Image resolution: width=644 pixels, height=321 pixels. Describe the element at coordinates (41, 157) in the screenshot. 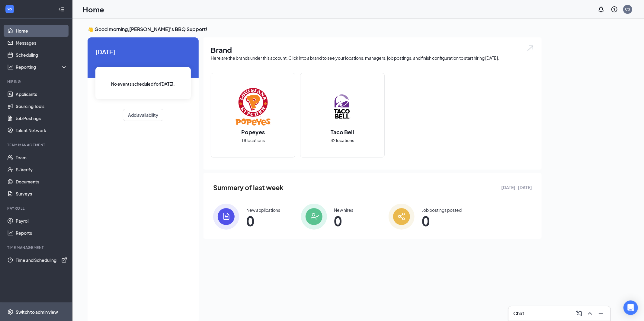

I see `a: Team` at that location.